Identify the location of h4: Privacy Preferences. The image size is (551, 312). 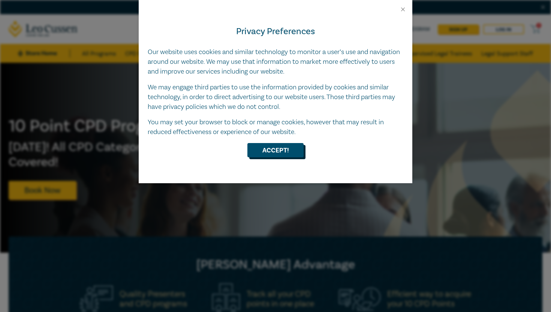
(276, 32).